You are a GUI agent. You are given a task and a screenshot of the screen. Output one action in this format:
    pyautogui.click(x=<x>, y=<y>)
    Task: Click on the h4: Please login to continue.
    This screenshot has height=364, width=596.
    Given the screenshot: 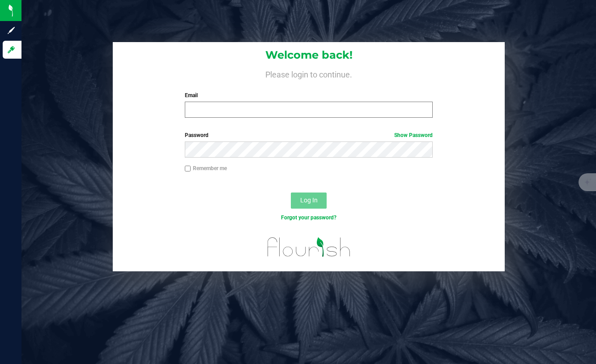 What is the action you would take?
    pyautogui.click(x=309, y=73)
    